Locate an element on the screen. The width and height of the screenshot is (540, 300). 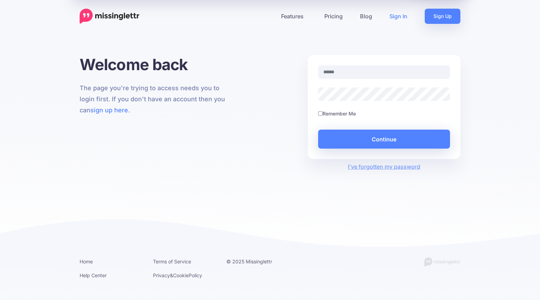
h1: Welcome back is located at coordinates (156, 64).